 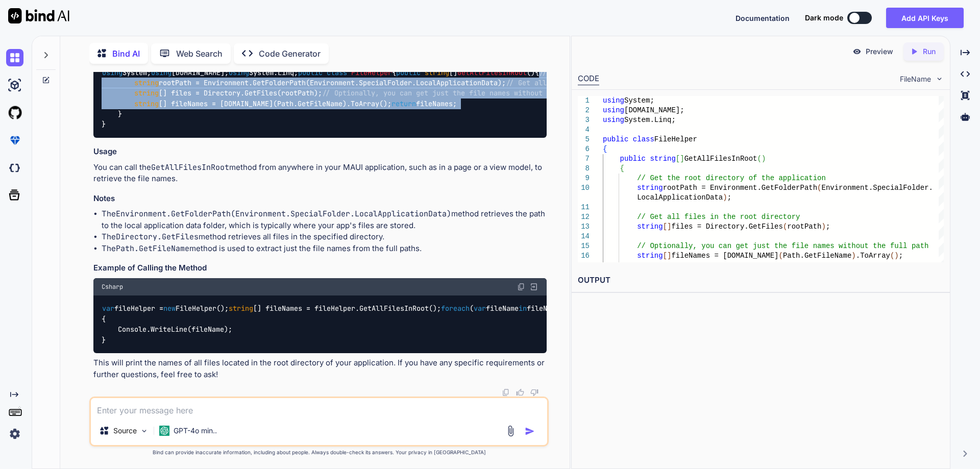 What do you see at coordinates (320, 198) in the screenshot?
I see `h3: Notes` at bounding box center [320, 198].